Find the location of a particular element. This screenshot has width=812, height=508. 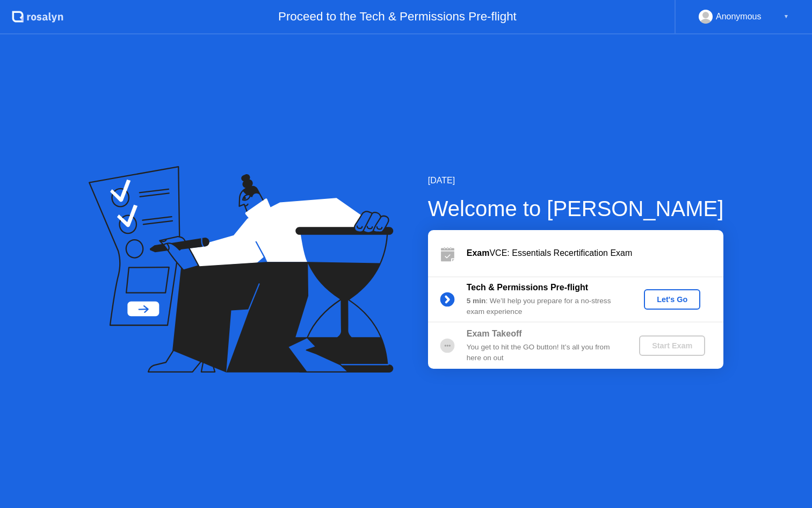

div: You get to hit the GO button! It’s all you from here on out is located at coordinates (544, 352).